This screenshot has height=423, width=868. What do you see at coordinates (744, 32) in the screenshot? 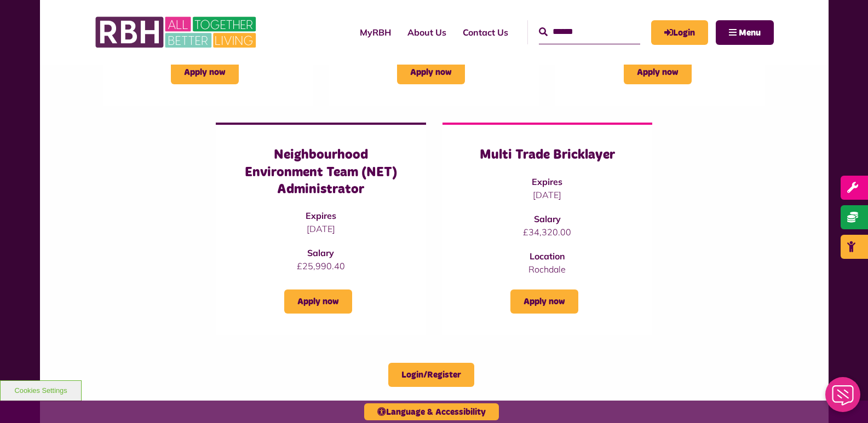
I see `button: Navigation` at bounding box center [744, 32].